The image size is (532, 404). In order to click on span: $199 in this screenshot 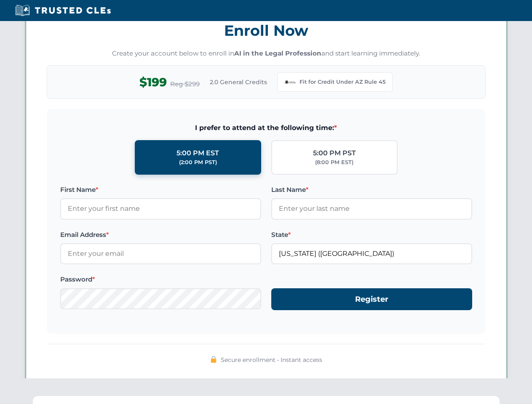, I will do `click(153, 82)`.